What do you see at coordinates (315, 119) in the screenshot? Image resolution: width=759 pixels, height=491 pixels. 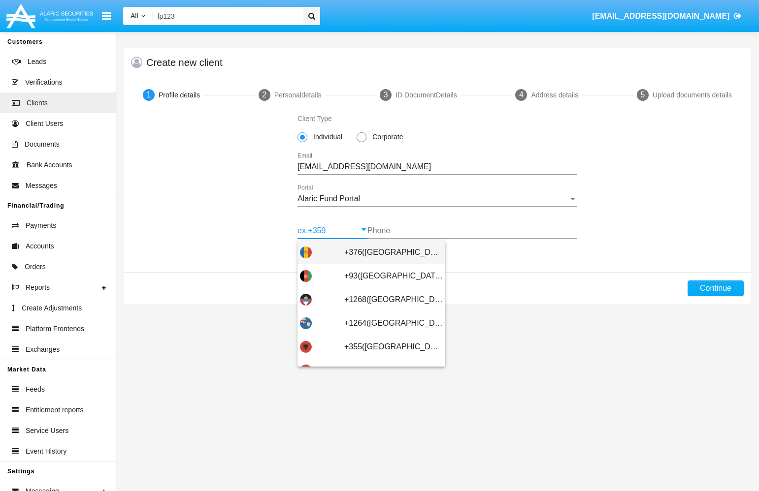 I see `label: Client Type` at bounding box center [315, 119].